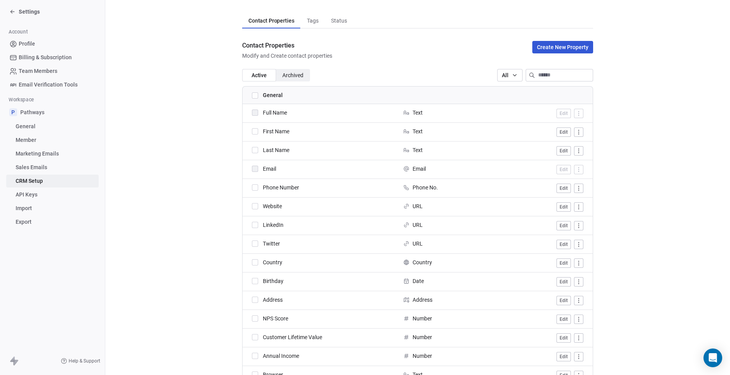 This screenshot has height=375, width=730. Describe the element at coordinates (276, 131) in the screenshot. I see `span: First Name` at that location.